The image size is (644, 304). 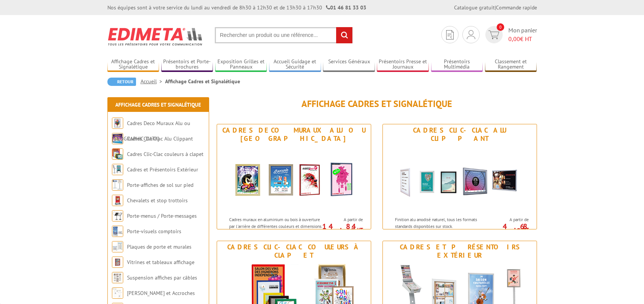 I want to click on a: Services Généraux, so click(x=349, y=64).